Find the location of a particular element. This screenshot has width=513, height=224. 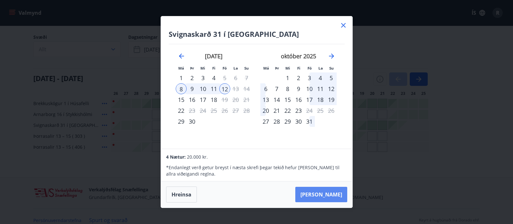

div: 9 is located at coordinates (192, 89).